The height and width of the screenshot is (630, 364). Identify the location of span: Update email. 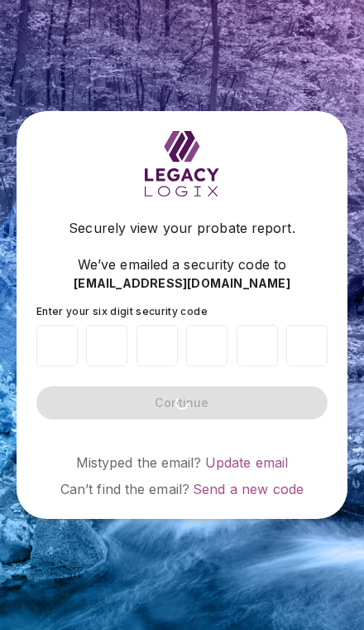
(247, 462).